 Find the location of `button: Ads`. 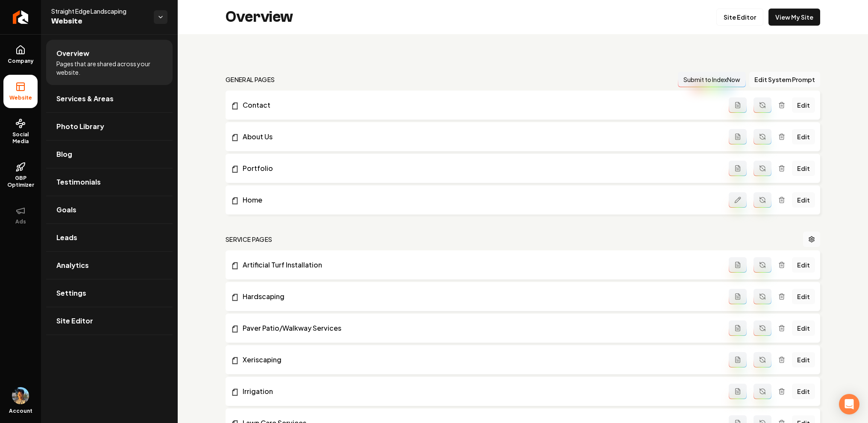

button: Ads is located at coordinates (20, 215).